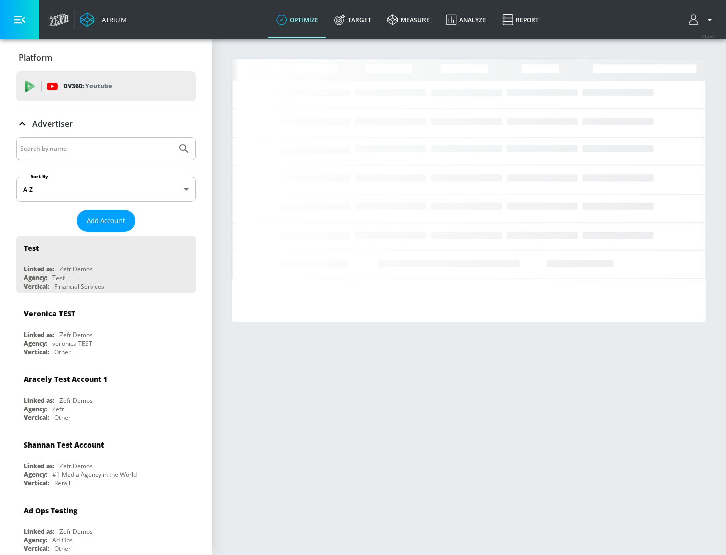  I want to click on div: Retail, so click(62, 483).